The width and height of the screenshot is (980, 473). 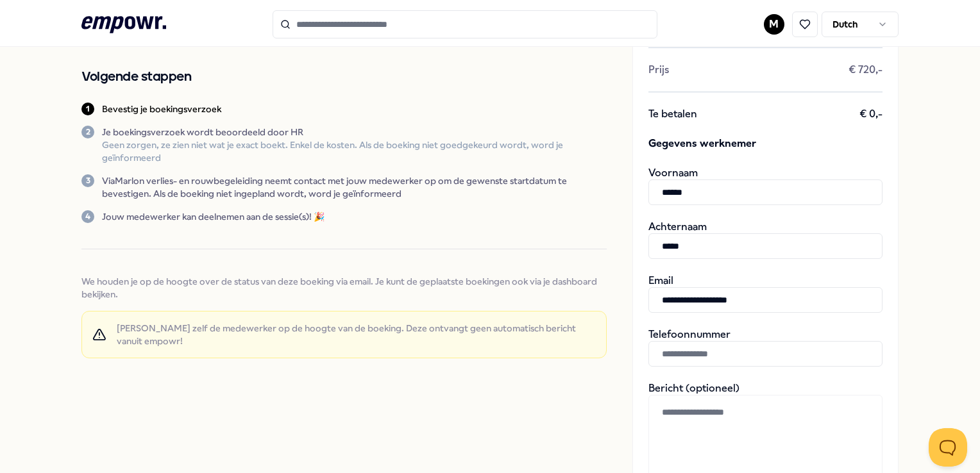 I want to click on p: Je boekingsverzoek wordt beoordeeld door HR, so click(x=354, y=132).